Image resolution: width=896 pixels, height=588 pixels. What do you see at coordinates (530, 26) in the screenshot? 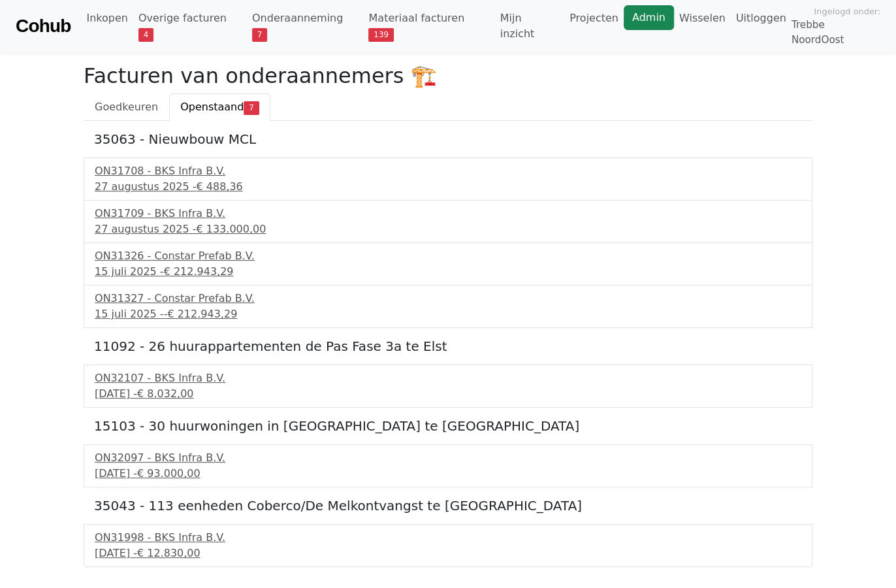
I see `a: Mijn inzicht` at bounding box center [530, 26].